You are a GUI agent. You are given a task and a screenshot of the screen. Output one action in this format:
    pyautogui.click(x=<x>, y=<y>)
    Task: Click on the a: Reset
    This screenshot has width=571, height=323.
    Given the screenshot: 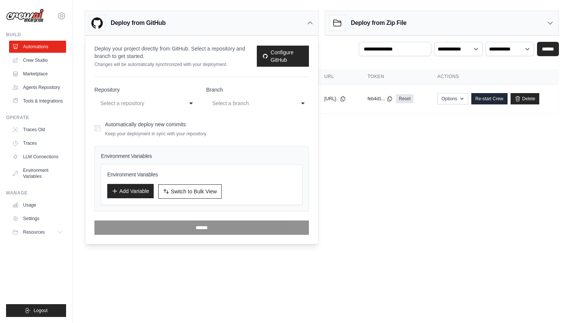 What is the action you would take?
    pyautogui.click(x=404, y=99)
    